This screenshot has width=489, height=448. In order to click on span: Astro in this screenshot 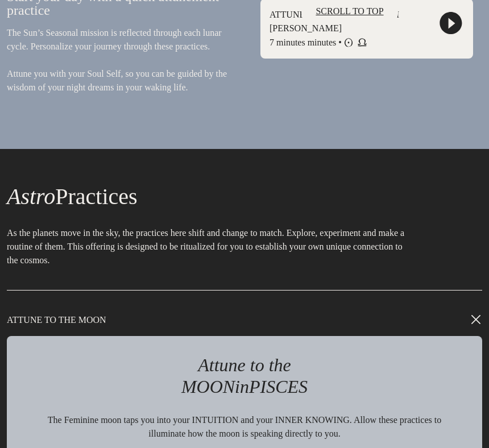, I will do `click(30, 196)`.